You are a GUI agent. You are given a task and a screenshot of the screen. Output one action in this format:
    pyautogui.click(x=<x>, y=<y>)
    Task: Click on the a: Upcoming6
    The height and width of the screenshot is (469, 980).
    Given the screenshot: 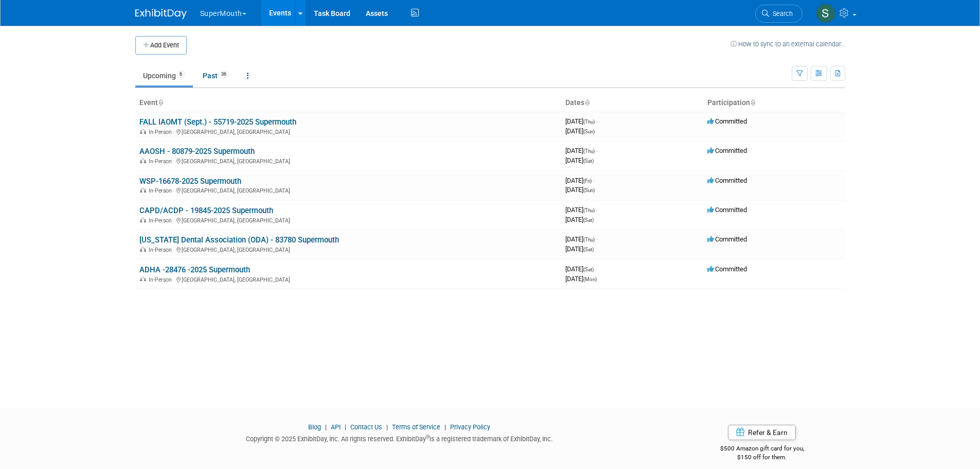 What is the action you would take?
    pyautogui.click(x=164, y=76)
    